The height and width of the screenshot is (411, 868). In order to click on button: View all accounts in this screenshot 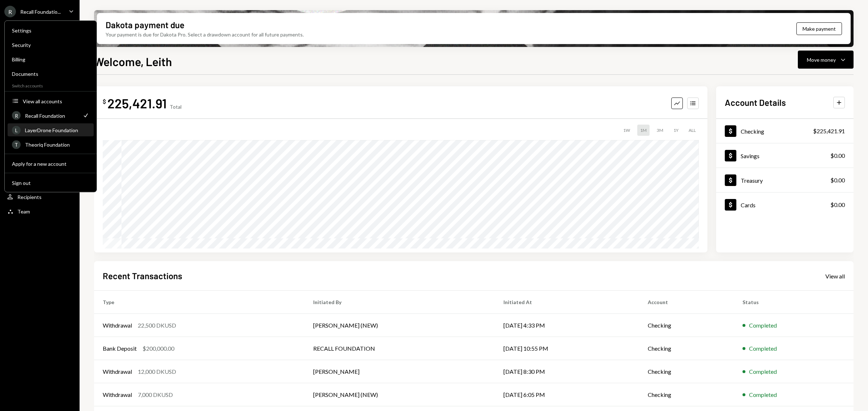, I will do `click(50, 101)`.